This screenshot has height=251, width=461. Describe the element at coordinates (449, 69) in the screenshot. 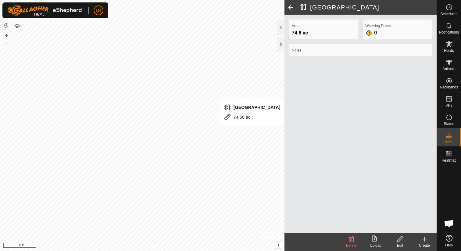

I see `span: Animals` at that location.